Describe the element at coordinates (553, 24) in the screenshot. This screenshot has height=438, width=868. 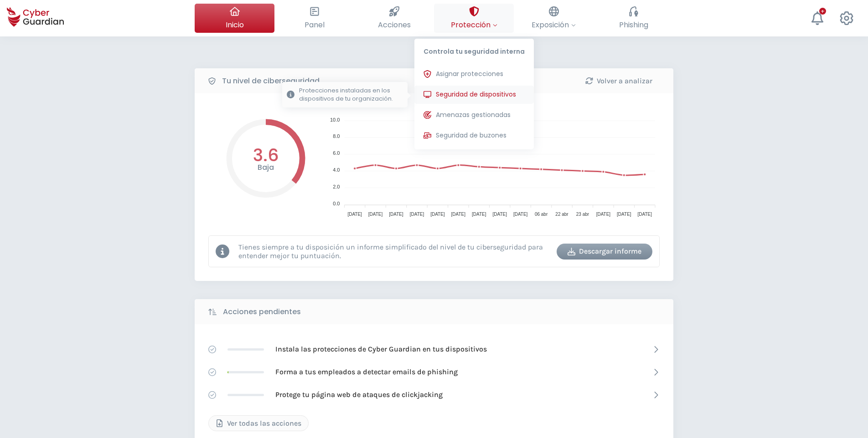
I see `span: Exposición` at that location.